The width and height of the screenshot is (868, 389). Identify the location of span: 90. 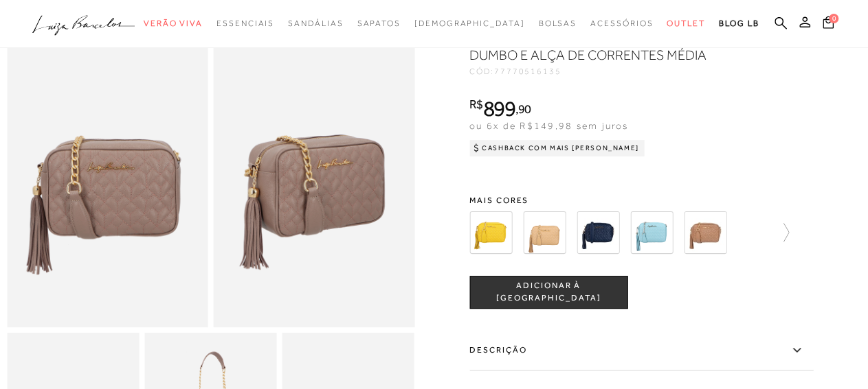
(524, 109).